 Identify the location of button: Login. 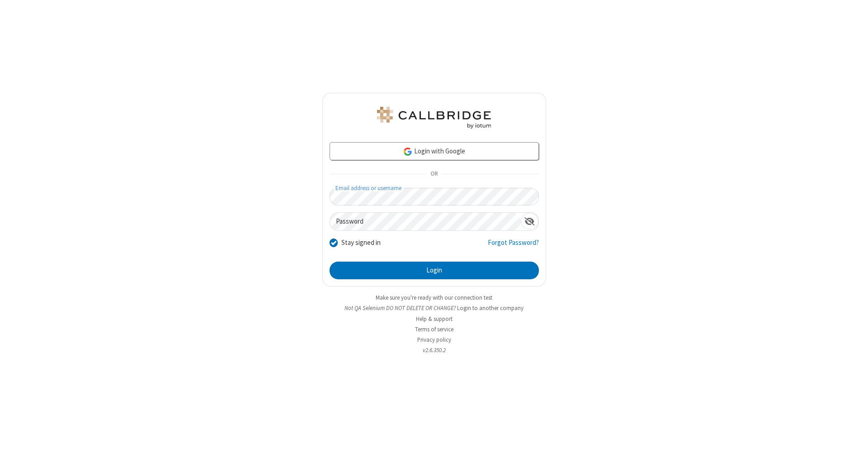
(434, 271).